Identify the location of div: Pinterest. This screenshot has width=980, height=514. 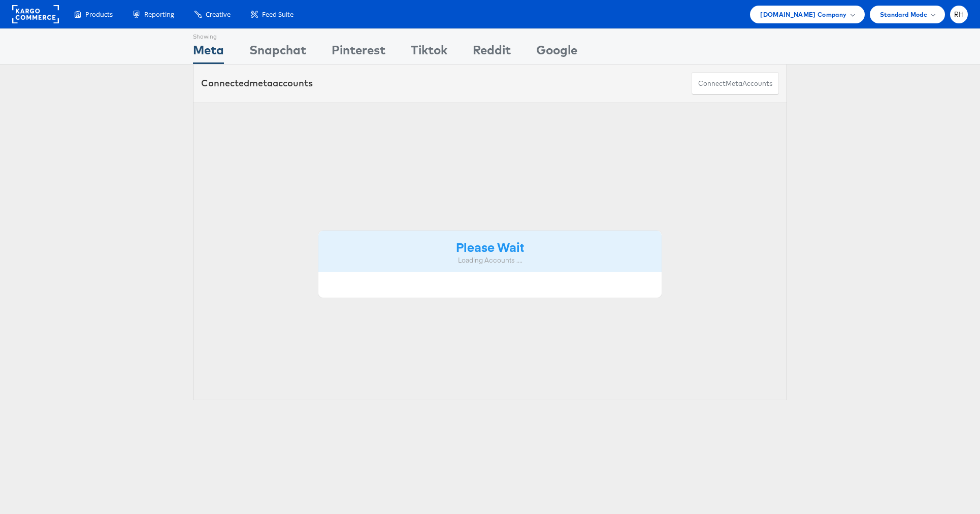
(359, 52).